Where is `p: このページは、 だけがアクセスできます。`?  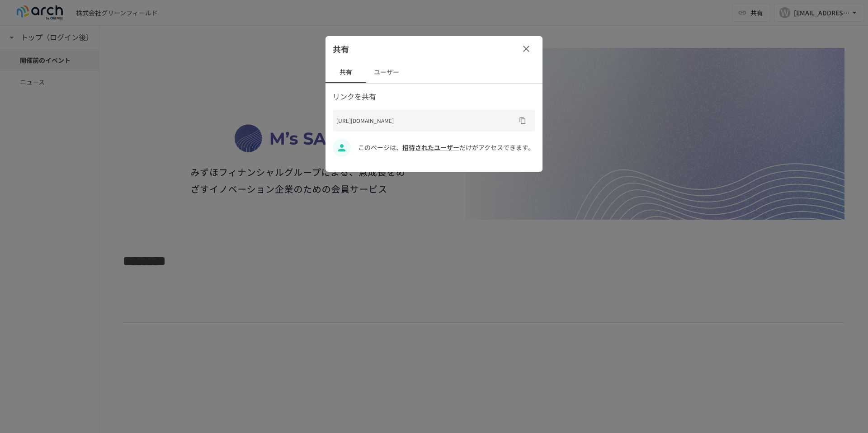
p: このページは、 だけがアクセスできます。 is located at coordinates (446, 147).